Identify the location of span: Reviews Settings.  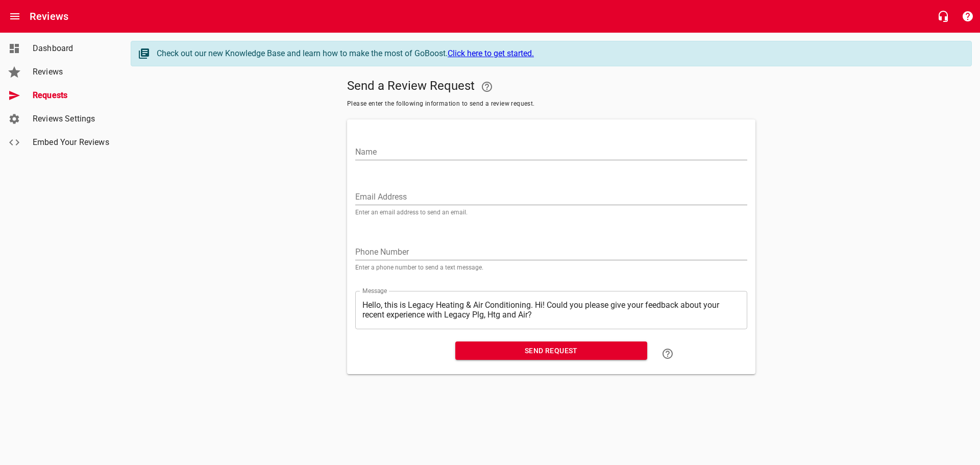
(71, 119).